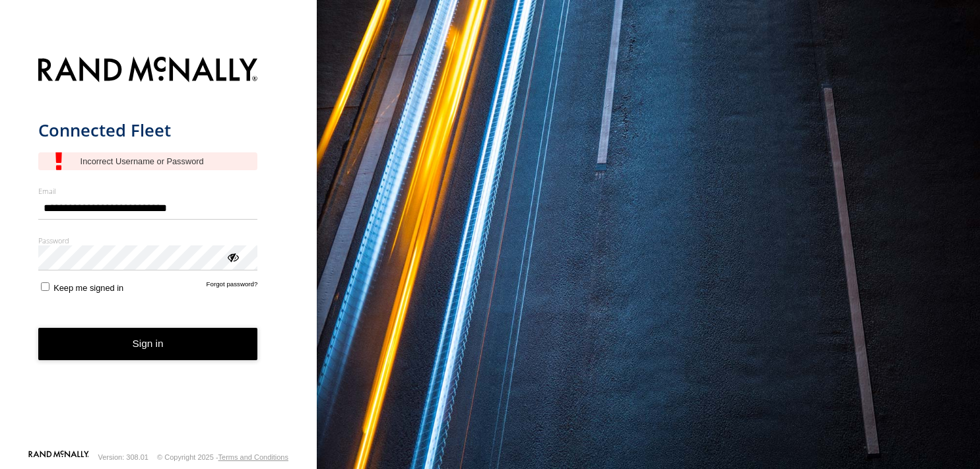 The image size is (980, 469). I want to click on a: Visit our Website, so click(59, 458).